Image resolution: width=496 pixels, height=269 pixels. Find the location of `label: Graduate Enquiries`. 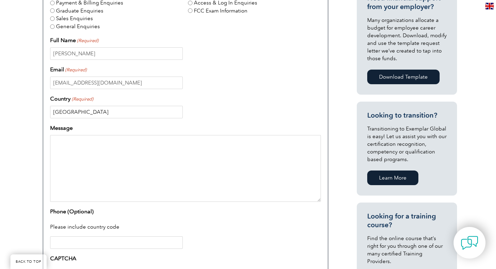

label: Graduate Enquiries is located at coordinates (80, 11).